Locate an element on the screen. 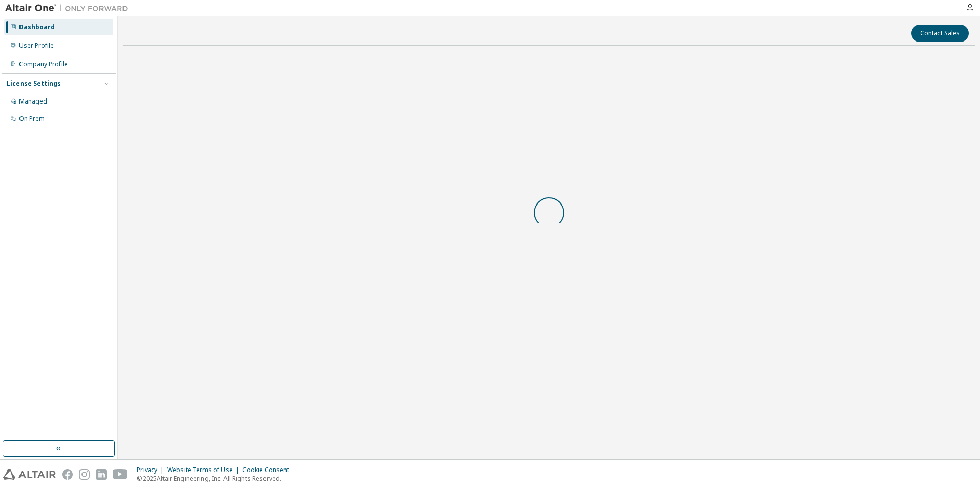  div: Managed is located at coordinates (33, 102).